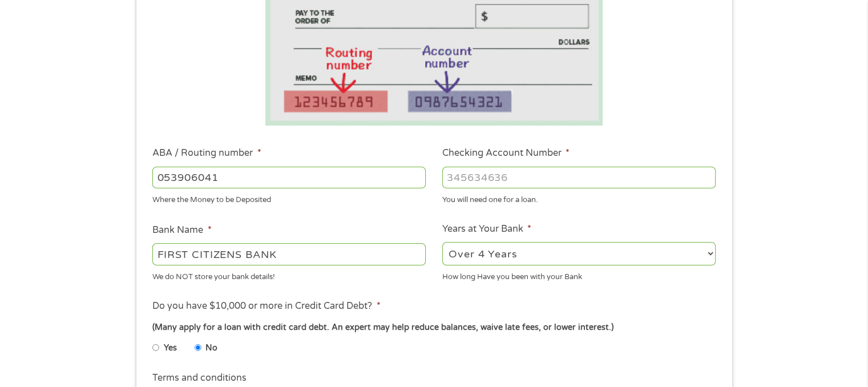  Describe the element at coordinates (578, 177) in the screenshot. I see `input: 345634636` at that location.